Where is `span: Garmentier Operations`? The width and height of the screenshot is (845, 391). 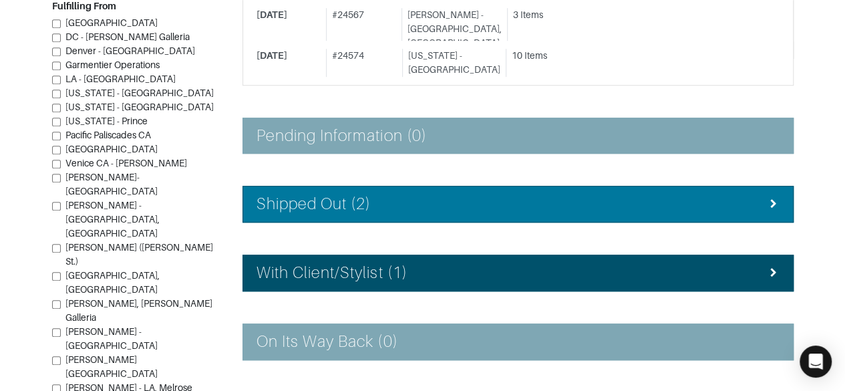
span: Garmentier Operations is located at coordinates (112, 65).